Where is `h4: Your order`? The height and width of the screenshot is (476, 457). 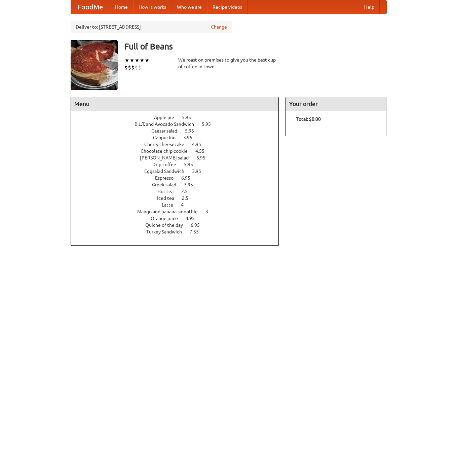
h4: Your order is located at coordinates (336, 104).